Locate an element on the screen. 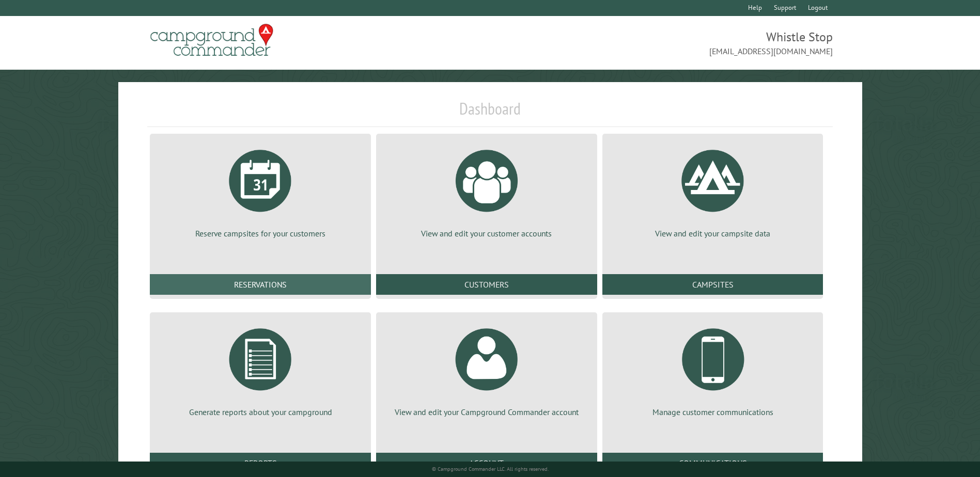 Image resolution: width=980 pixels, height=477 pixels. a: Campsites is located at coordinates (712, 284).